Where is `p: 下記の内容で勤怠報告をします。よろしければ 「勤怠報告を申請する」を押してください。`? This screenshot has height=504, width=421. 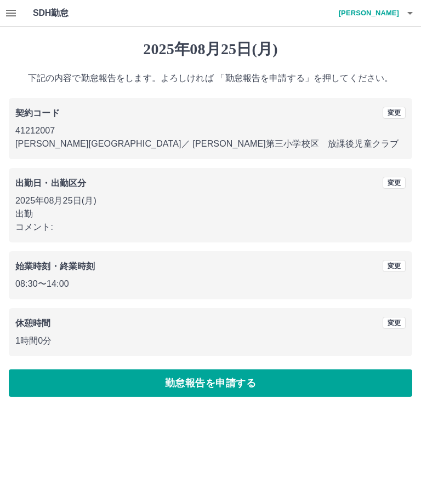
p: 下記の内容で勤怠報告をします。よろしければ 「勤怠報告を申請する」を押してください。 is located at coordinates (210, 79).